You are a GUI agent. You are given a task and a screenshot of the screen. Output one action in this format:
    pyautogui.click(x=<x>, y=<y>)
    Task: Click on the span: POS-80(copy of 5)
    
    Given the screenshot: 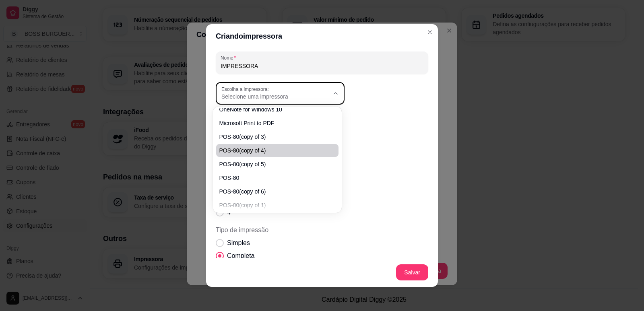 What is the action you would take?
    pyautogui.click(x=273, y=164)
    